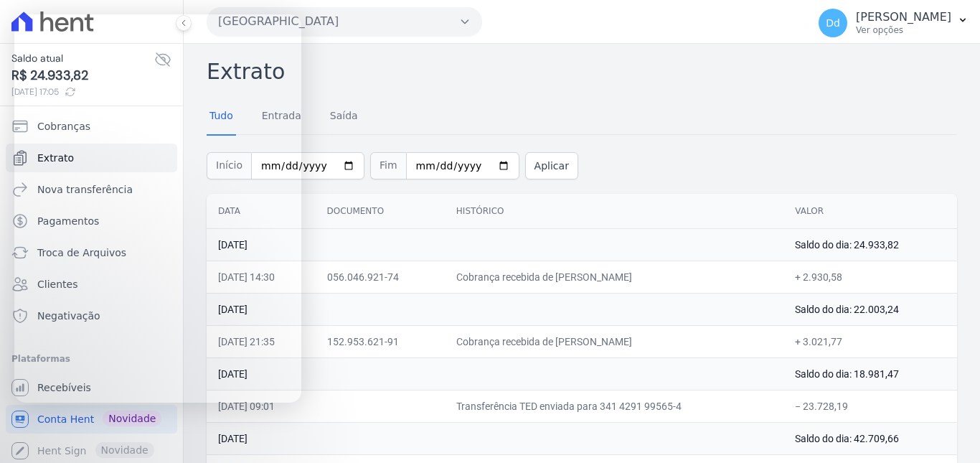 This screenshot has width=980, height=463. What do you see at coordinates (83, 75) in the screenshot?
I see `span: R$ 24.933,82` at bounding box center [83, 75].